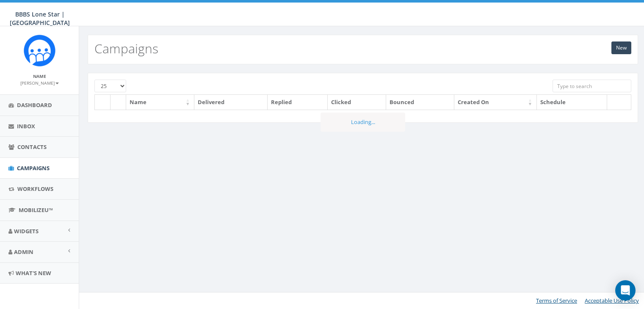 This screenshot has height=309, width=644. I want to click on small: Name, so click(40, 76).